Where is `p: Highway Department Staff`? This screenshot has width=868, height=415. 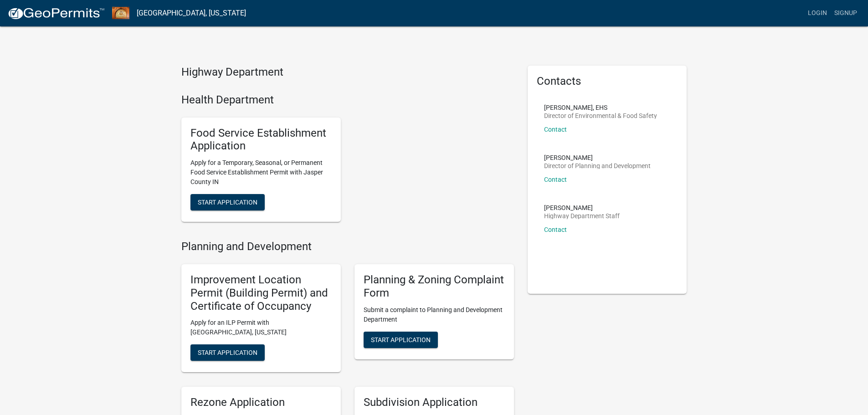 p: Highway Department Staff is located at coordinates (581, 216).